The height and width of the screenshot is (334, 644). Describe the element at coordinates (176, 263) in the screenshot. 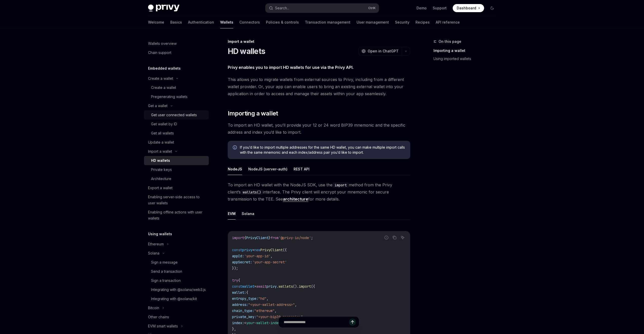

I see `a: Sign a message` at that location.